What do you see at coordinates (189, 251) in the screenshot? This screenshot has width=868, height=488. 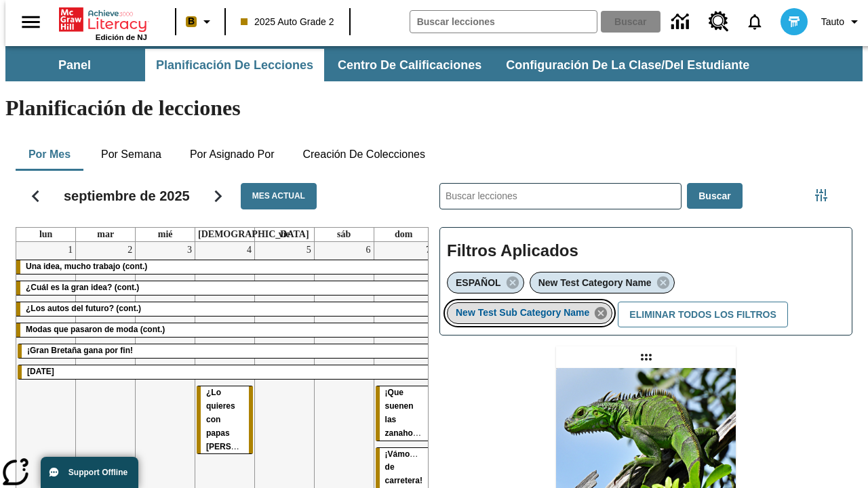 I see `a: 3 de septiembre de 2025` at bounding box center [189, 251].